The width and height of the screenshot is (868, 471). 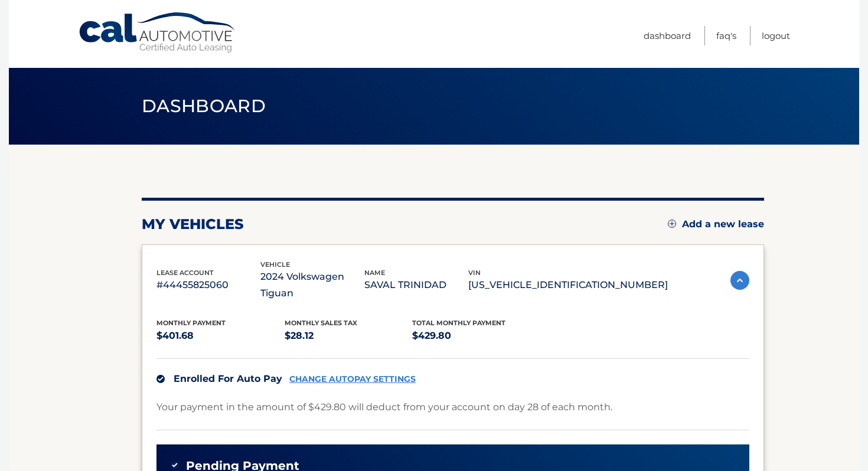 I want to click on a: Add a new lease, so click(x=716, y=224).